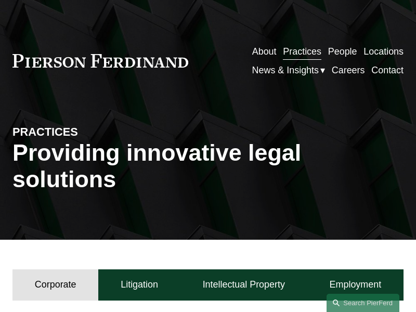 The image size is (416, 312). I want to click on h4: Intellectual Property, so click(244, 284).